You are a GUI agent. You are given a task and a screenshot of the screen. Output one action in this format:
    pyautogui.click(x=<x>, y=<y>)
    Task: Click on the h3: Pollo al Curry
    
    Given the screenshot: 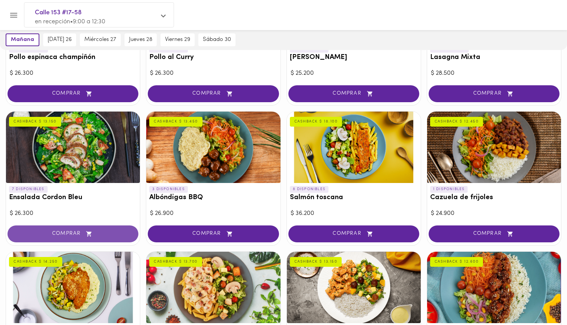 What is the action you would take?
    pyautogui.click(x=213, y=57)
    